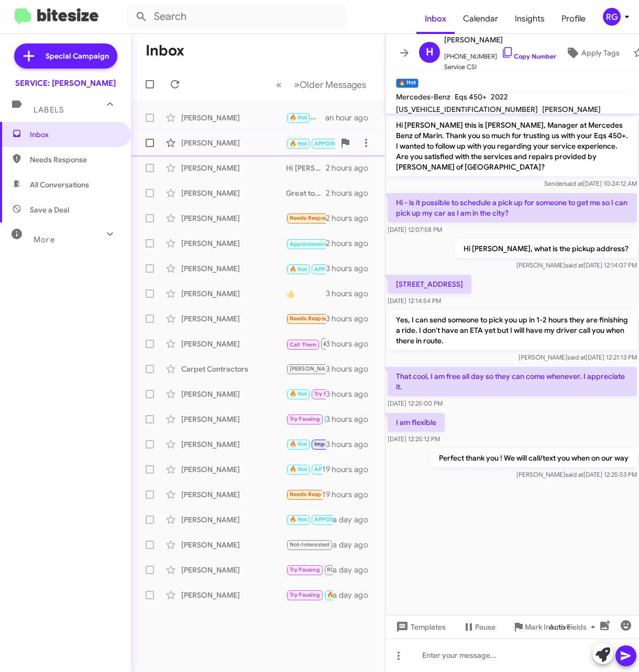 This screenshot has width=639, height=672. I want to click on div: Thank you for the update! If you need any further assistance or wish to schedule future service, ..., so click(309, 570).